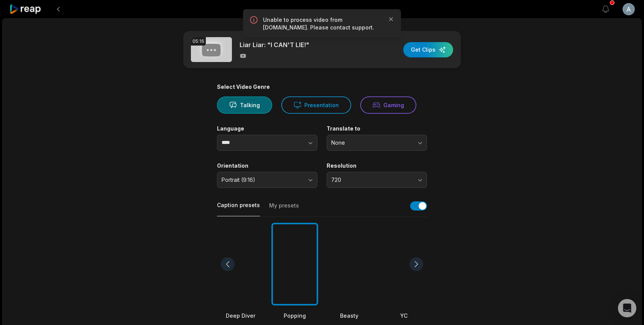 The image size is (644, 325). What do you see at coordinates (239, 209) in the screenshot?
I see `button: Caption presets` at bounding box center [239, 209].